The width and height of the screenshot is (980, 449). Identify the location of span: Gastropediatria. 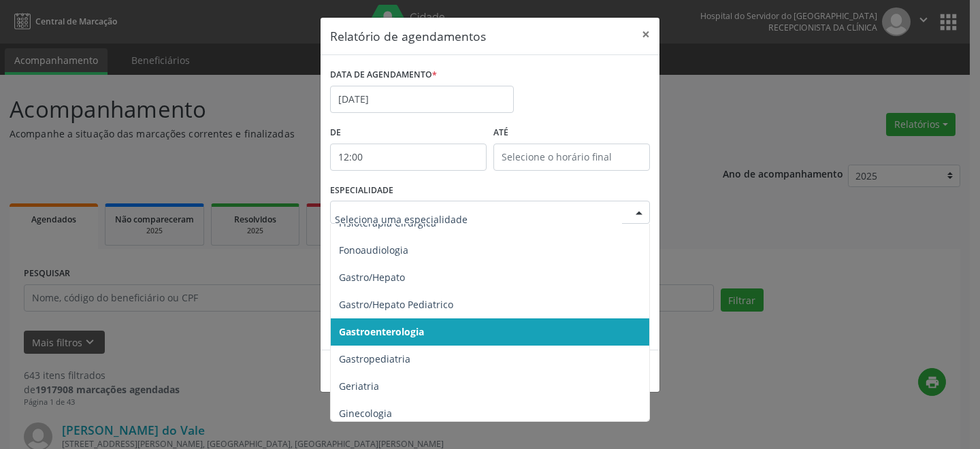
(374, 358).